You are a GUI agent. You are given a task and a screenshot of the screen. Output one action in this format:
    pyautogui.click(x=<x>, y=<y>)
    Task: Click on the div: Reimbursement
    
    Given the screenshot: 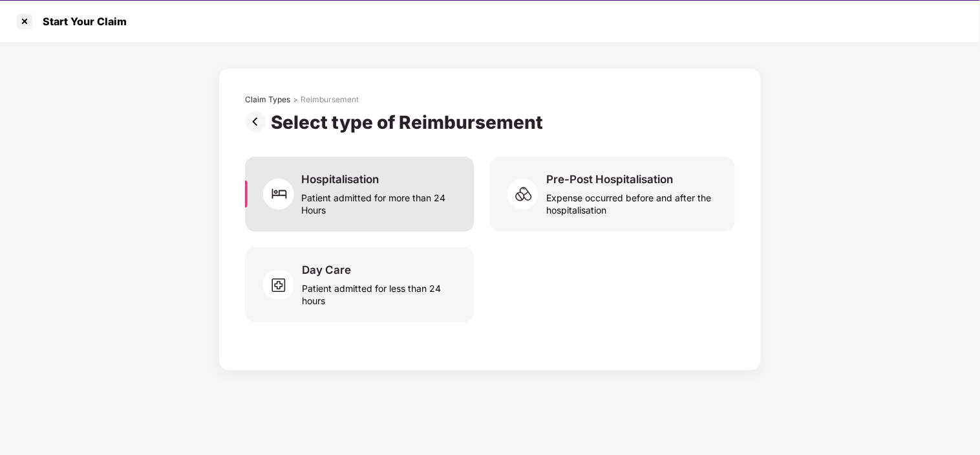 What is the action you would take?
    pyautogui.click(x=330, y=100)
    